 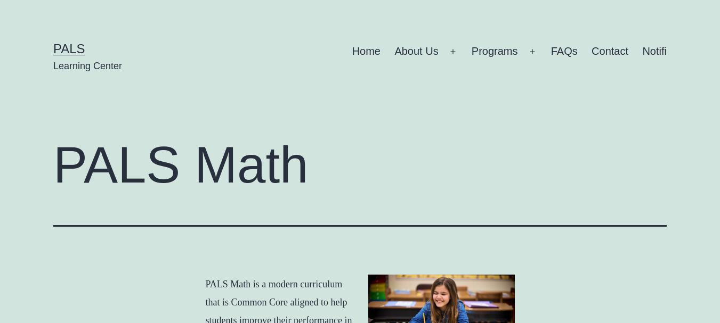 What do you see at coordinates (509, 52) in the screenshot?
I see `nav: Primary menu` at bounding box center [509, 52].